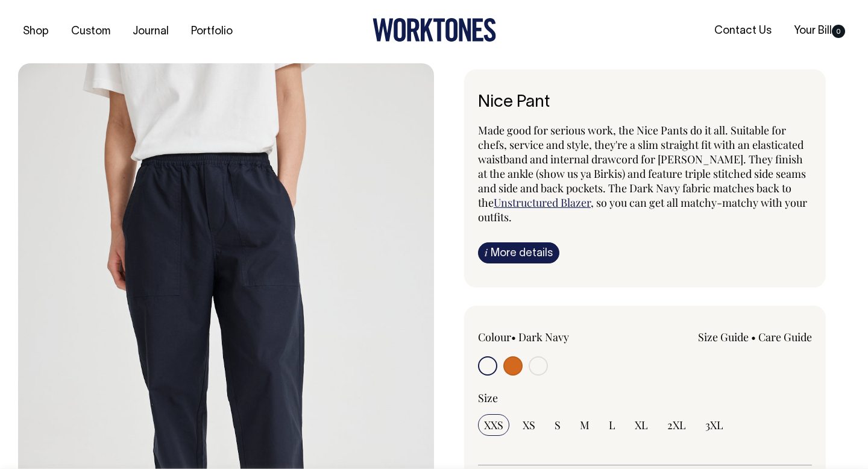 This screenshot has height=469, width=868. I want to click on div: Colour, so click(546, 337).